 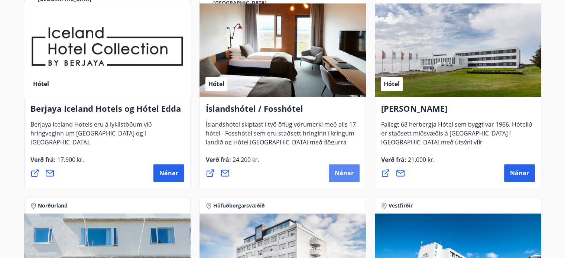 I want to click on span: Norðurland, so click(x=53, y=206).